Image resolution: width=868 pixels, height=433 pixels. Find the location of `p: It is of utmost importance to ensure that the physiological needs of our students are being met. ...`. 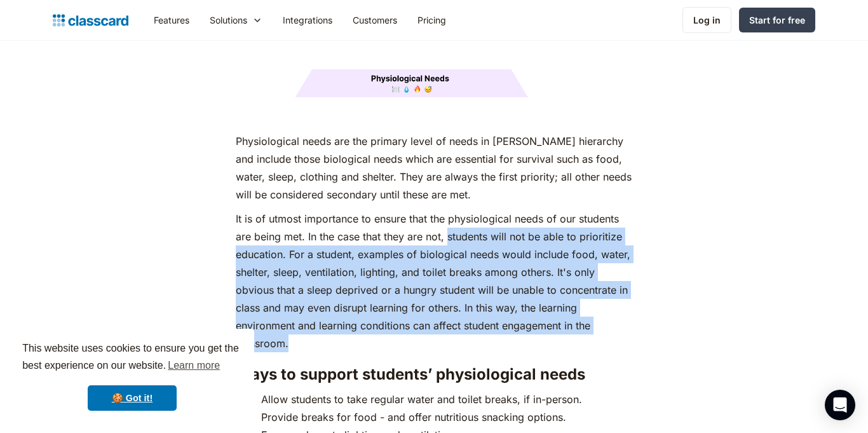

p: It is of utmost importance to ensure that the physiological needs of our students are being met. ... is located at coordinates (433, 281).